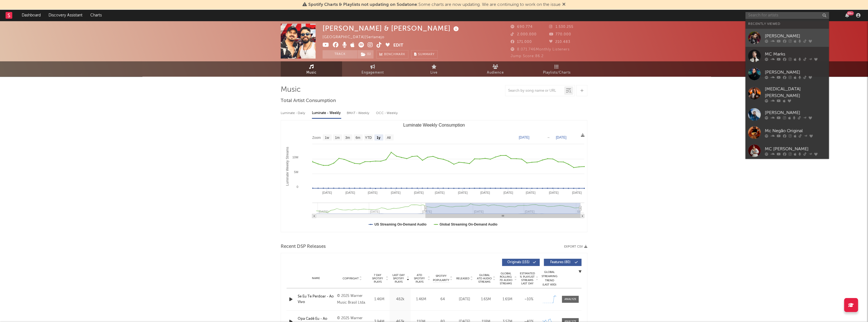  I want to click on svg: Luminate Weekly Consumption, so click(434, 176).